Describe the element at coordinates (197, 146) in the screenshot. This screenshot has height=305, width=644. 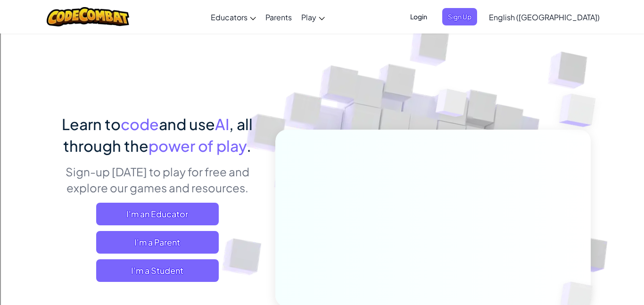
I see `span: power of play` at that location.